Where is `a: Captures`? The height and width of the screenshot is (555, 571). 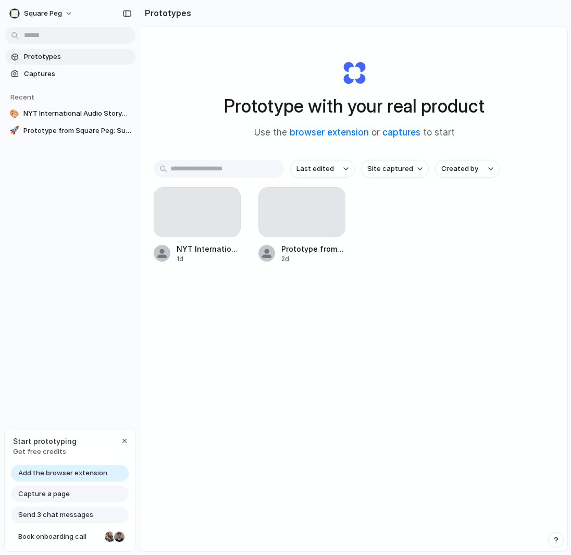 a: Captures is located at coordinates (70, 74).